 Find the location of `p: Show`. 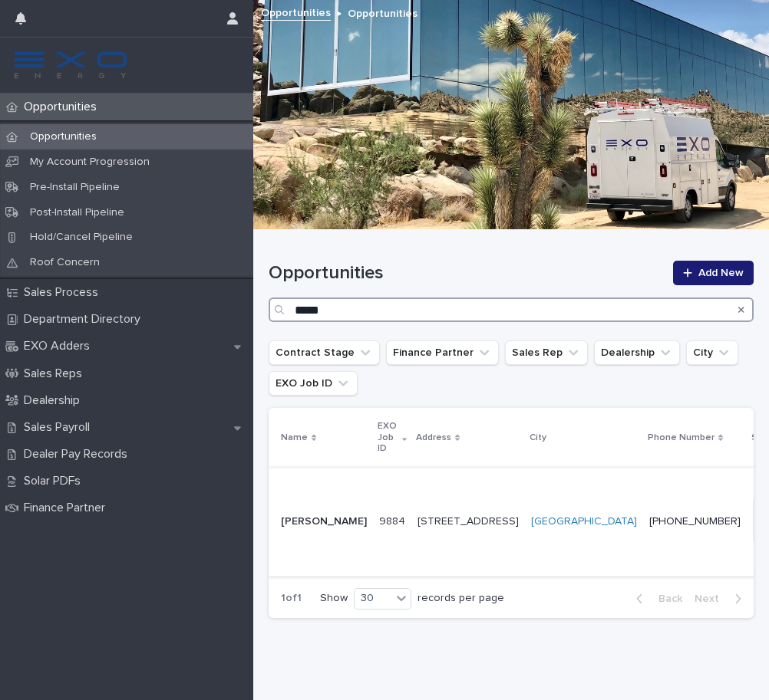

p: Show is located at coordinates (334, 599).